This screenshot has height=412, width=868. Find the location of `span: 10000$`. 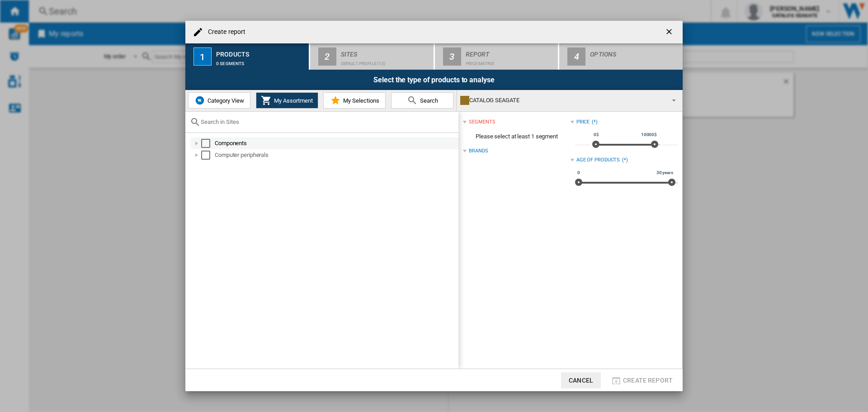

span: 10000$ is located at coordinates (649, 134).